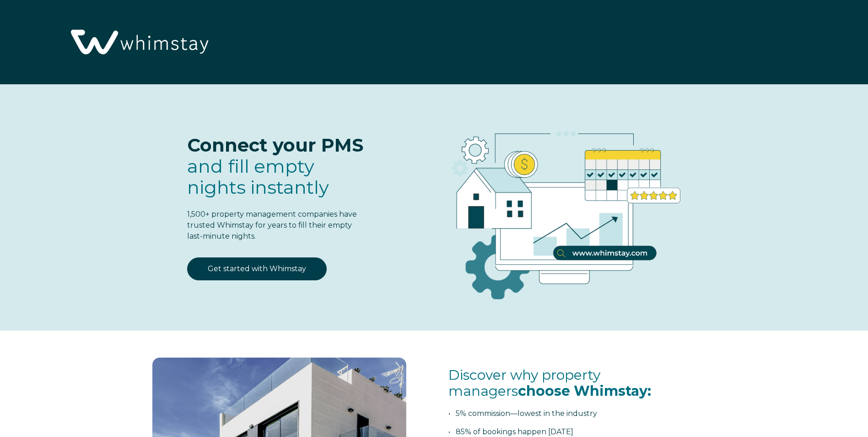 This screenshot has height=437, width=868. I want to click on a: Get started with Whimstay, so click(257, 269).